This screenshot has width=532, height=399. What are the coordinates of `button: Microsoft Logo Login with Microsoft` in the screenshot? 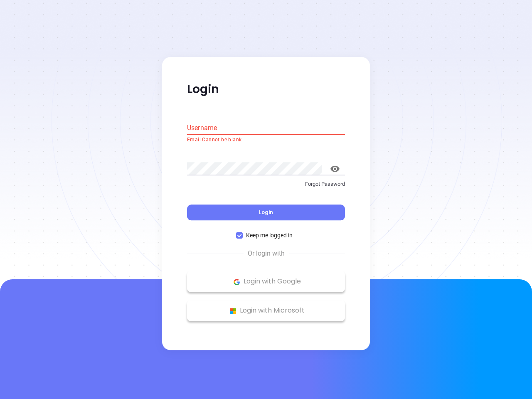 It's located at (266, 311).